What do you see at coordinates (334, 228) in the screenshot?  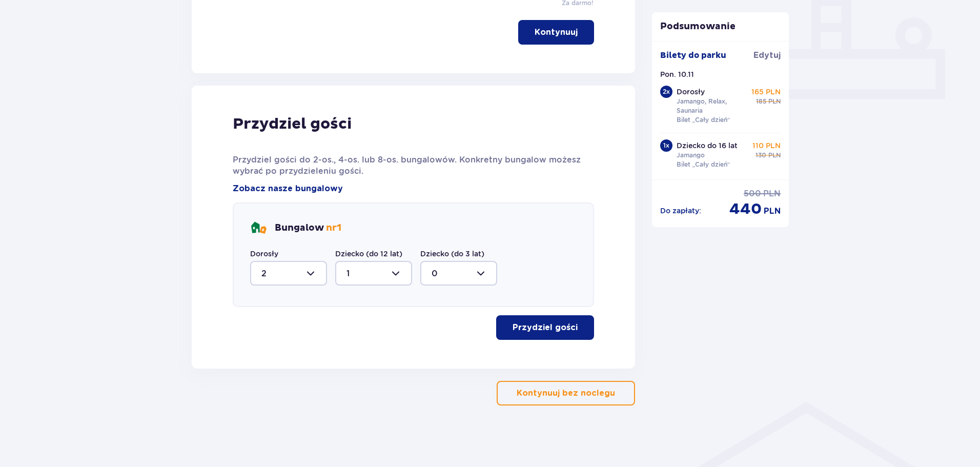 I see `span: nr 1` at bounding box center [334, 228].